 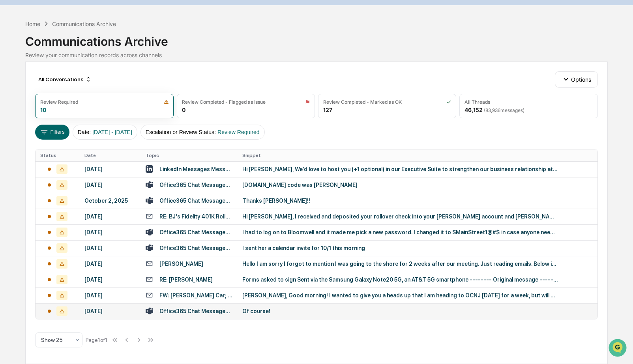 I want to click on span: ( 83,936 messages), so click(x=504, y=110).